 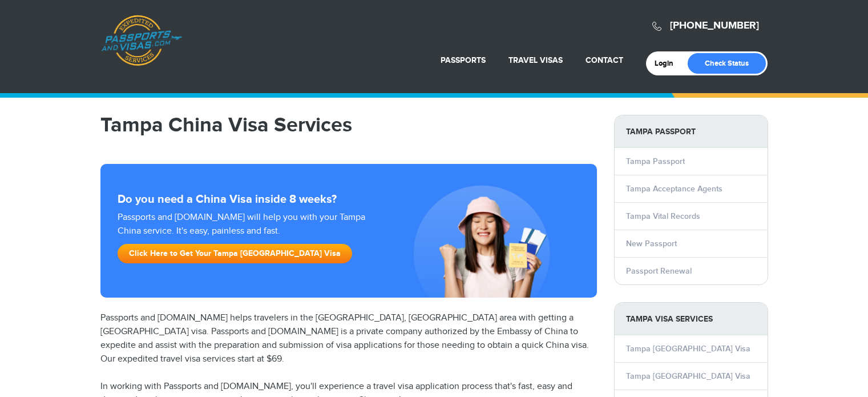 I want to click on strong: Tampa Passport, so click(x=691, y=131).